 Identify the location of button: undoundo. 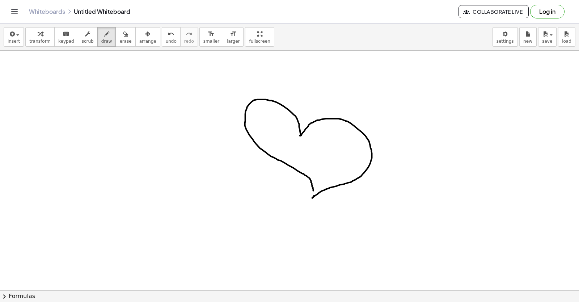
(171, 37).